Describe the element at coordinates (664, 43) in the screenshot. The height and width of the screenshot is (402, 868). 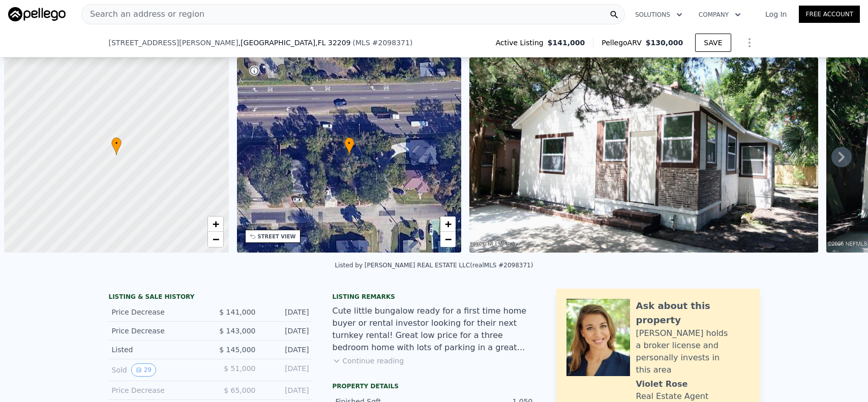
I see `span: $130,000` at that location.